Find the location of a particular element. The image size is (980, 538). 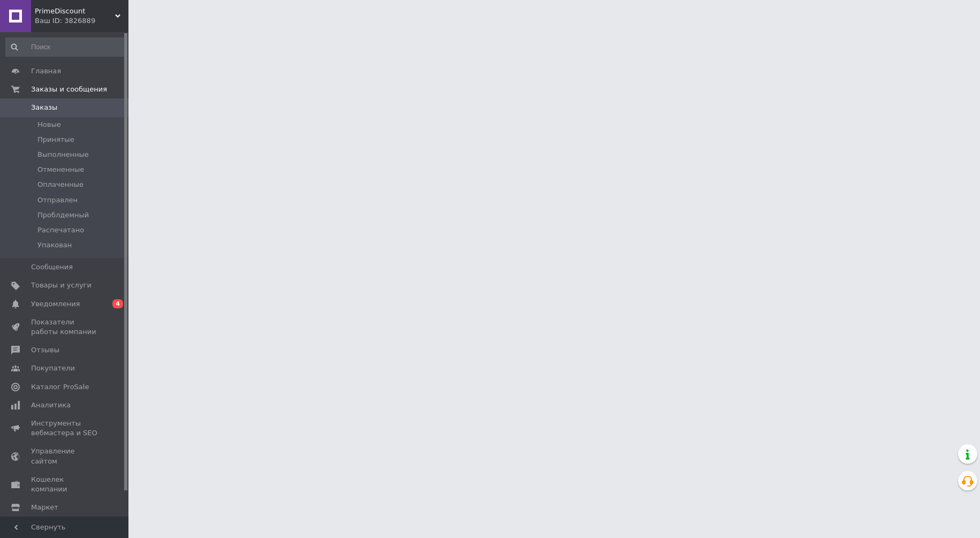

span: Управление сайтом is located at coordinates (65, 456).